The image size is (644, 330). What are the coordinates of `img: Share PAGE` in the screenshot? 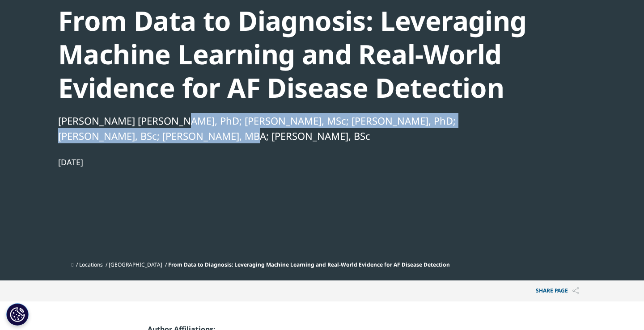 It's located at (576, 291).